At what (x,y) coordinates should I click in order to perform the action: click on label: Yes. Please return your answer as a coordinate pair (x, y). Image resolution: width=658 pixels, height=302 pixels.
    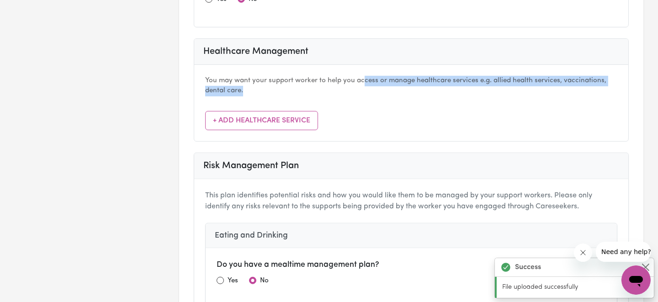
    Looking at the image, I should click on (233, 281).